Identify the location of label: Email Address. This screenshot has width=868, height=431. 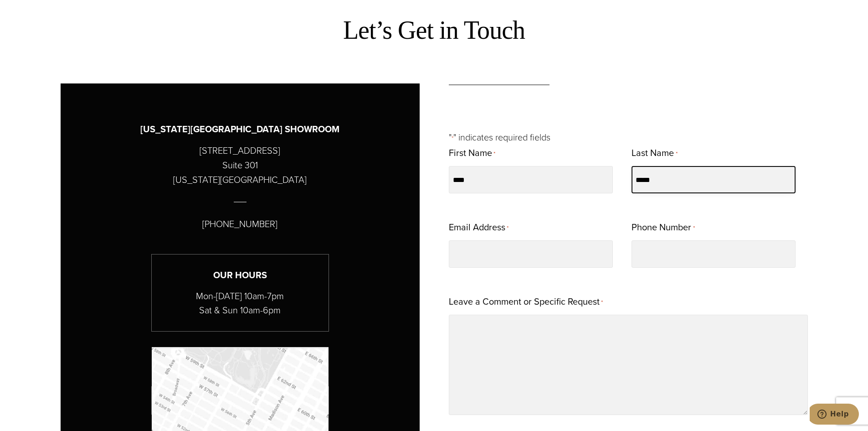
(478, 227).